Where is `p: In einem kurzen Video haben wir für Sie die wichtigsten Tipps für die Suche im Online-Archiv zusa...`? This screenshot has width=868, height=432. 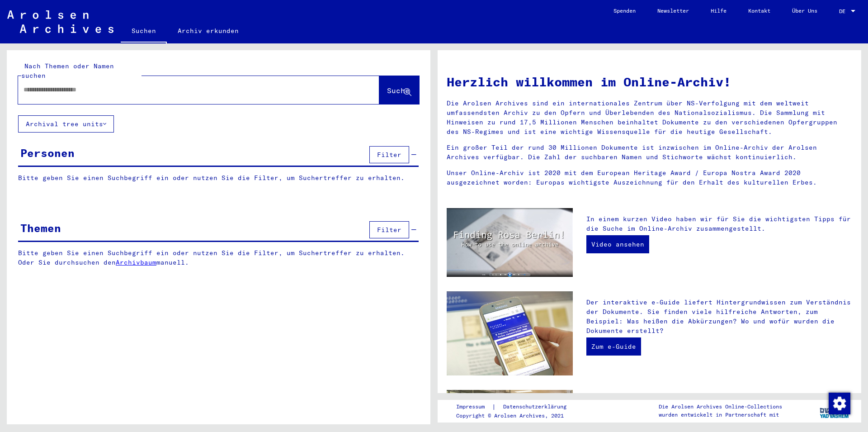
p: In einem kurzen Video haben wir für Sie die wichtigsten Tipps für die Suche im Online-Archiv zusa... is located at coordinates (719, 224).